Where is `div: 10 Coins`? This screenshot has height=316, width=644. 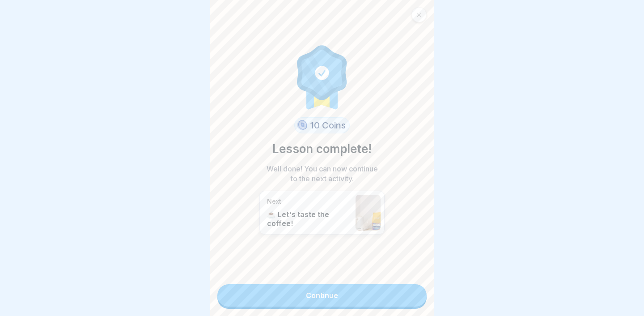 div: 10 Coins is located at coordinates (322, 125).